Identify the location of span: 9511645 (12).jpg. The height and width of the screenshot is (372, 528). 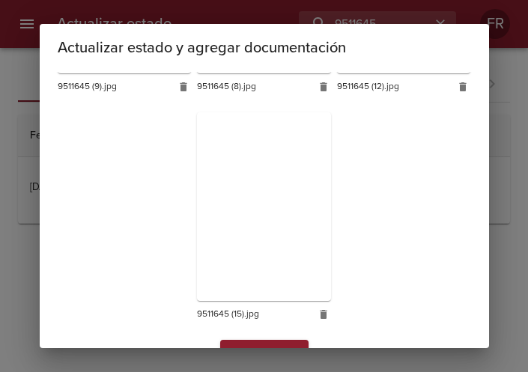
(392, 87).